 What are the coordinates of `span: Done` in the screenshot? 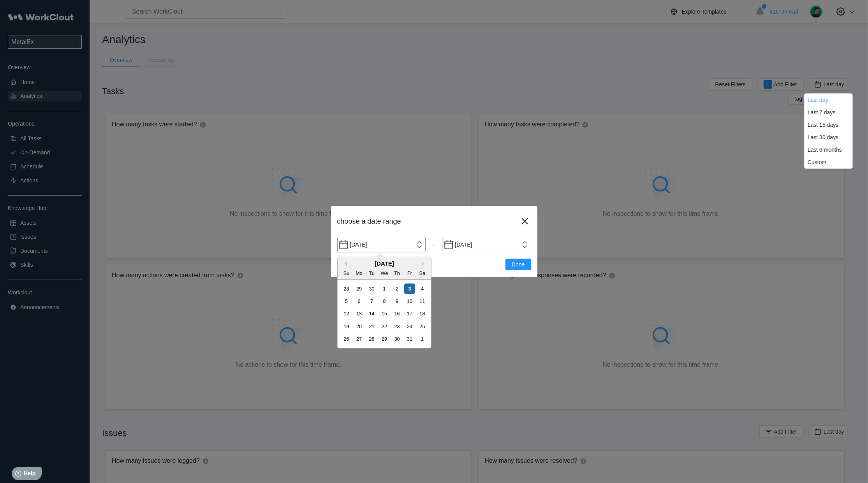 It's located at (517, 264).